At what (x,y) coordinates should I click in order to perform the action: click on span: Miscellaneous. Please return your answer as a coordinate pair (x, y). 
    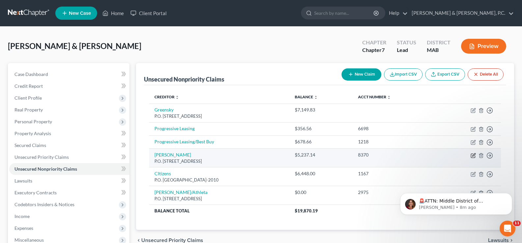
    Looking at the image, I should click on (29, 240).